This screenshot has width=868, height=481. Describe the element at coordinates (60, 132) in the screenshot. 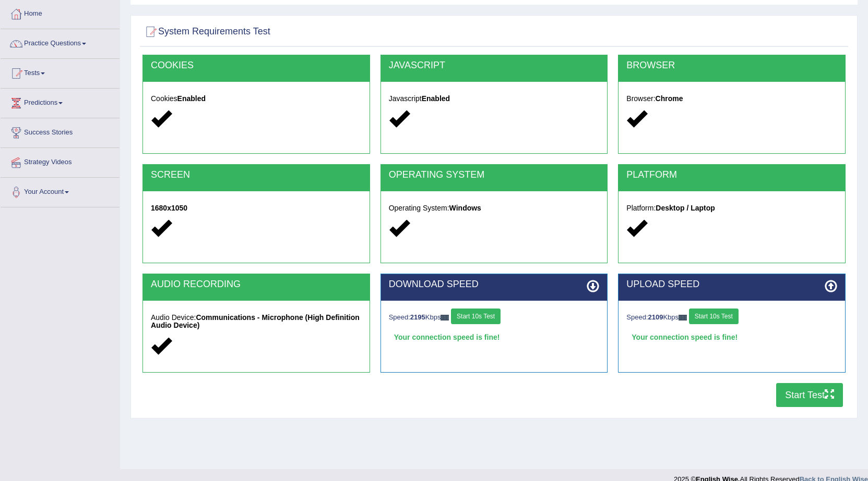

I see `a: Success Stories` at that location.